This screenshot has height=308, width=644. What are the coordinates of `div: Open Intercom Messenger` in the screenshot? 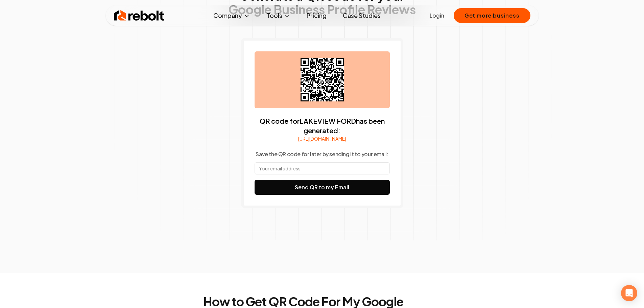 It's located at (629, 293).